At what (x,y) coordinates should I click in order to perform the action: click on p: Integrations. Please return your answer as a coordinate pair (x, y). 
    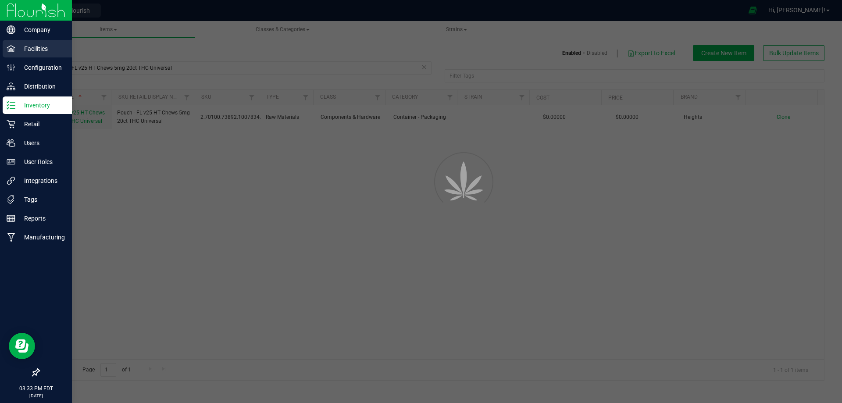
    Looking at the image, I should click on (42, 181).